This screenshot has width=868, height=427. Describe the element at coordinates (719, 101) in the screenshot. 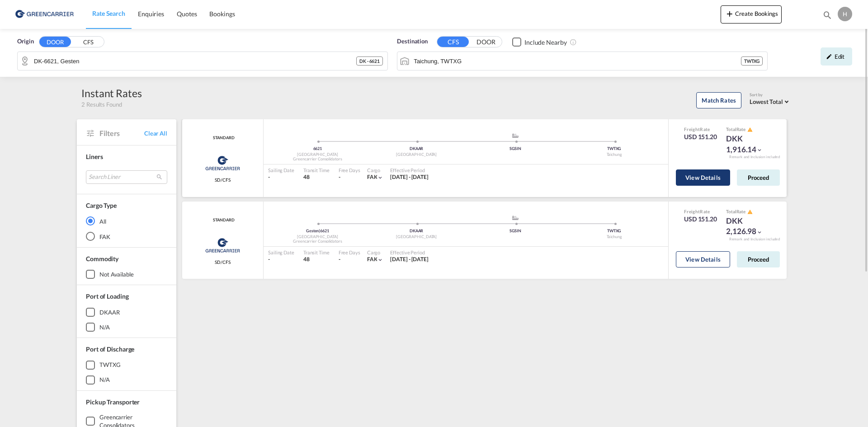

I see `button: Match Rates` at that location.